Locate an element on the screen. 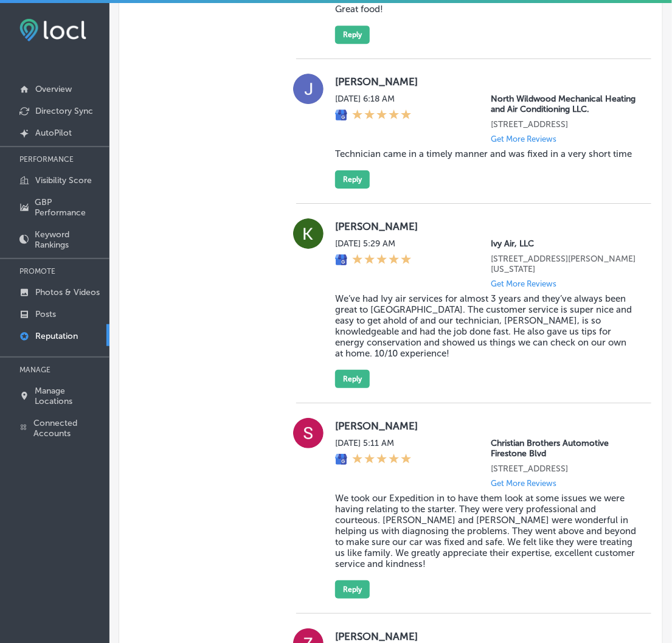 This screenshot has height=643, width=672. p: Visibility Score is located at coordinates (63, 180).